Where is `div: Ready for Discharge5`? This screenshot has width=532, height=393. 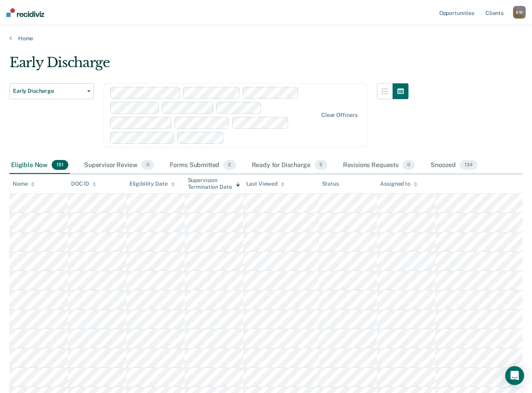 div: Ready for Discharge5 is located at coordinates (289, 166).